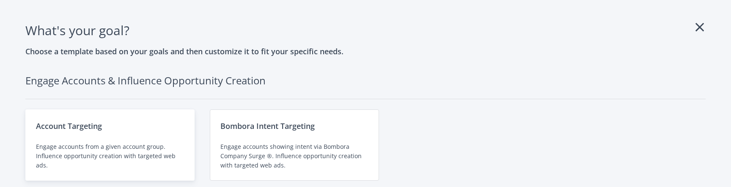 The height and width of the screenshot is (187, 731). What do you see at coordinates (110, 156) in the screenshot?
I see `div: Engage accounts from a given account group. Influence opportunity creation with targeted web ads.` at bounding box center [110, 156].